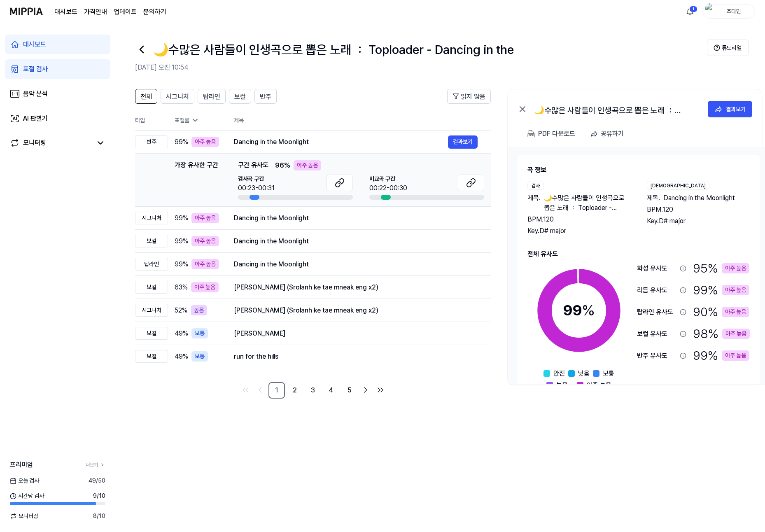 Image resolution: width=765 pixels, height=532 pixels. What do you see at coordinates (34, 45) in the screenshot?
I see `div: 대시보드` at bounding box center [34, 45].